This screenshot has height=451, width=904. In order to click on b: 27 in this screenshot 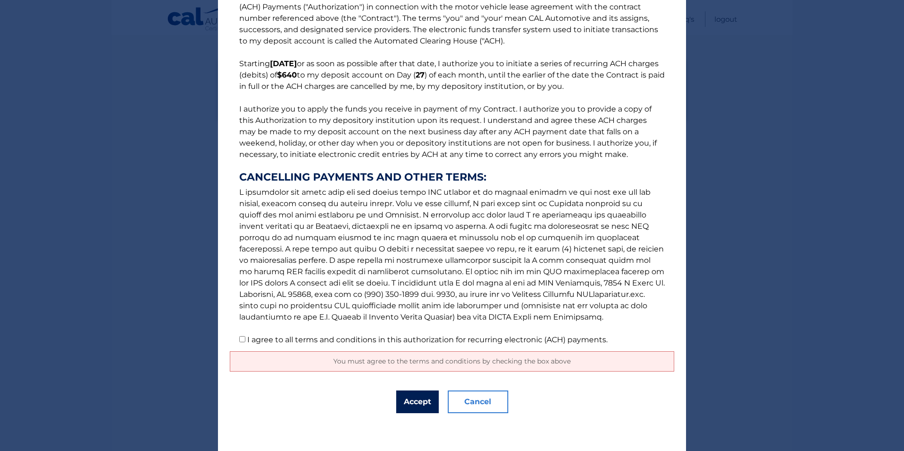, I will do `click(420, 75)`.